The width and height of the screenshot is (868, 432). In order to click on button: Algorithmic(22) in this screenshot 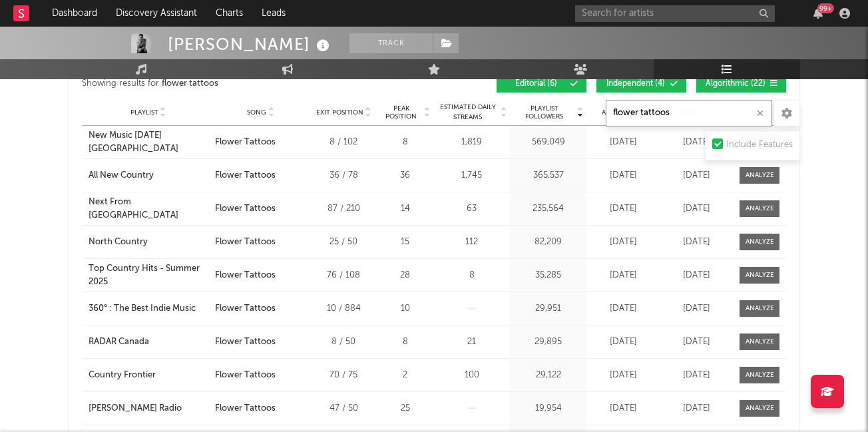, I will do `click(741, 83)`.